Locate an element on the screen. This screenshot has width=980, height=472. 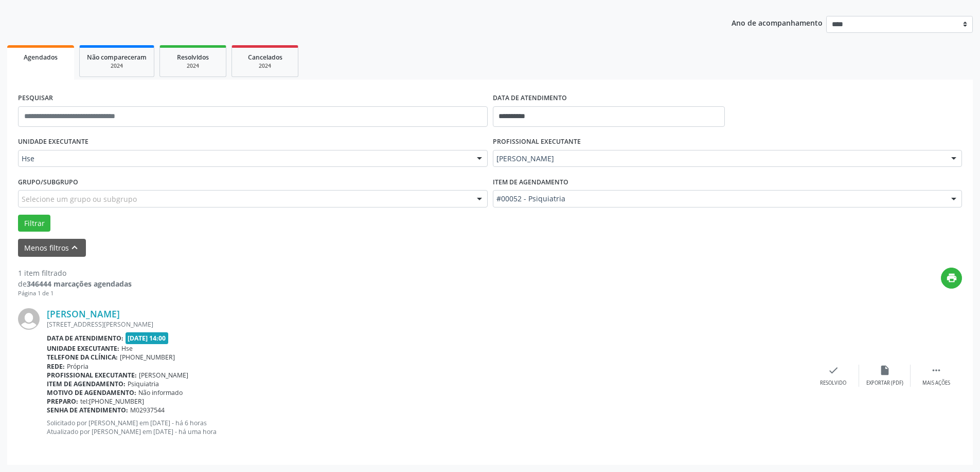
span: Resolvidos is located at coordinates (193, 57).